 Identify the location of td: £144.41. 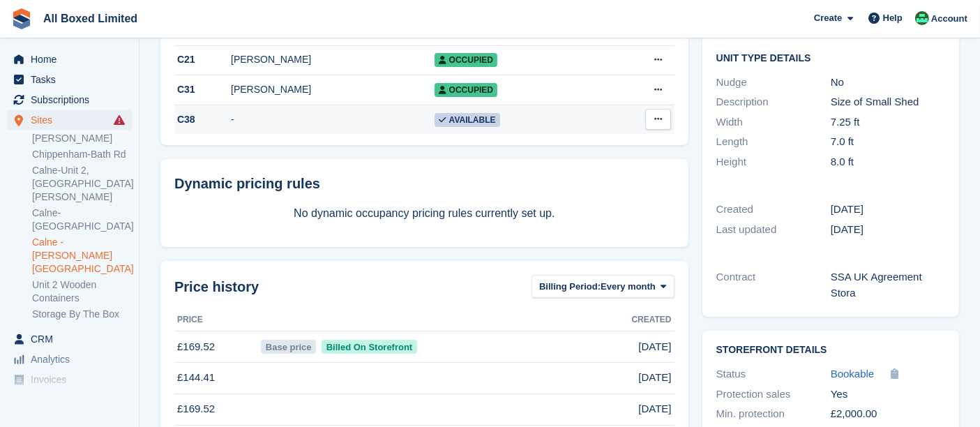
(216, 378).